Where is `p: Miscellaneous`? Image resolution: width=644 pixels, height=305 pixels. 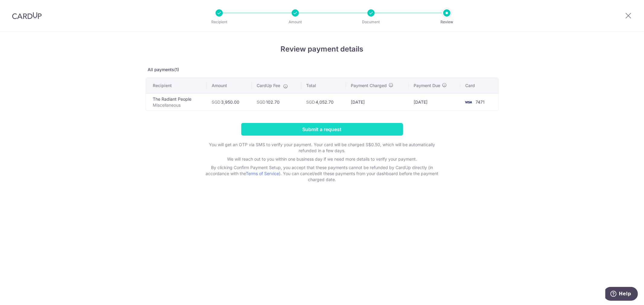
p: Miscellaneous is located at coordinates (177, 105).